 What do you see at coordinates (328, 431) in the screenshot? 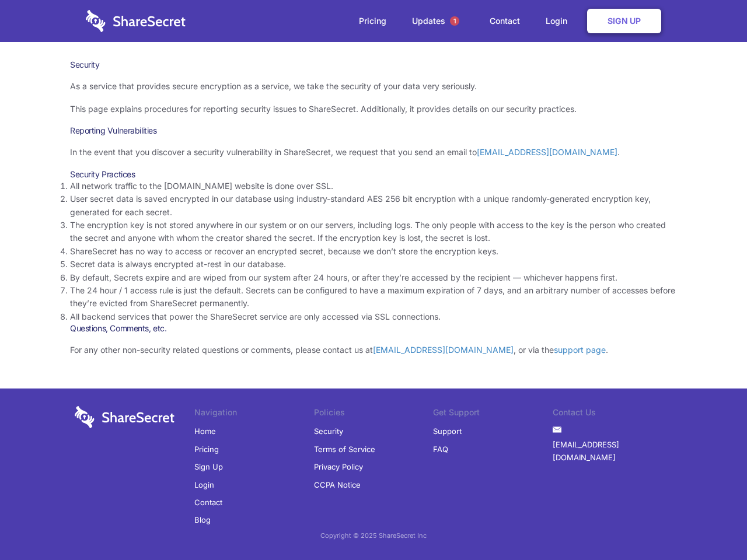
I see `a: Security` at bounding box center [328, 431].